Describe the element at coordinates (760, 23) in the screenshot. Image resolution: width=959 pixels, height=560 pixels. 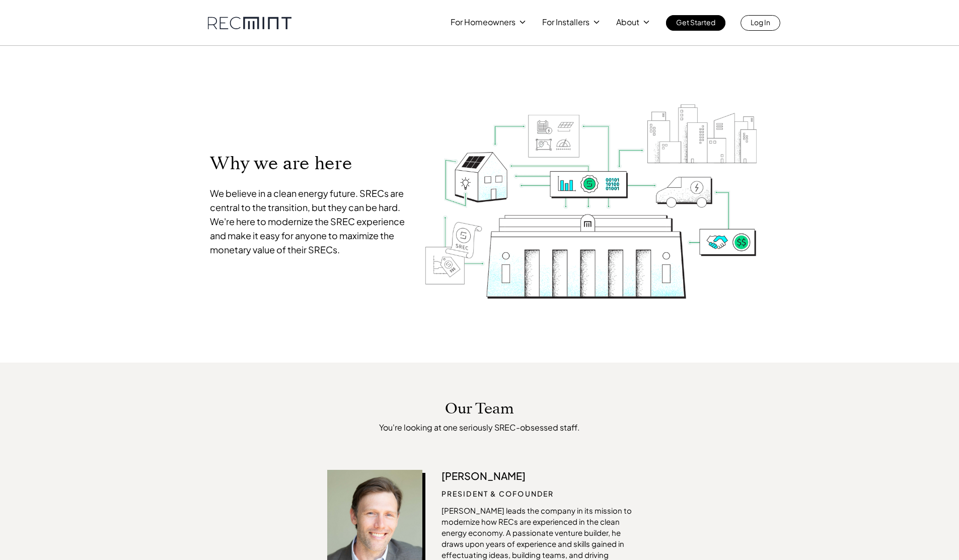
I see `a: Log In` at that location.